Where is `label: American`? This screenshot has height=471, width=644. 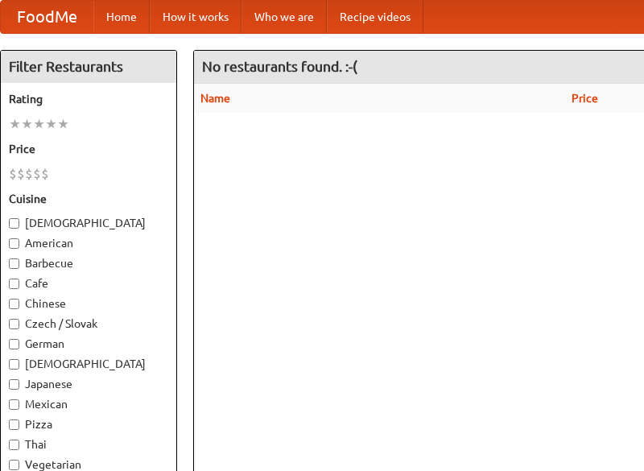
label: American is located at coordinates (89, 243).